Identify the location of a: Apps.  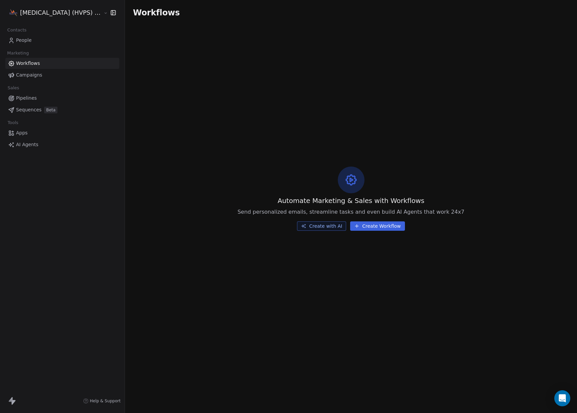
(62, 133).